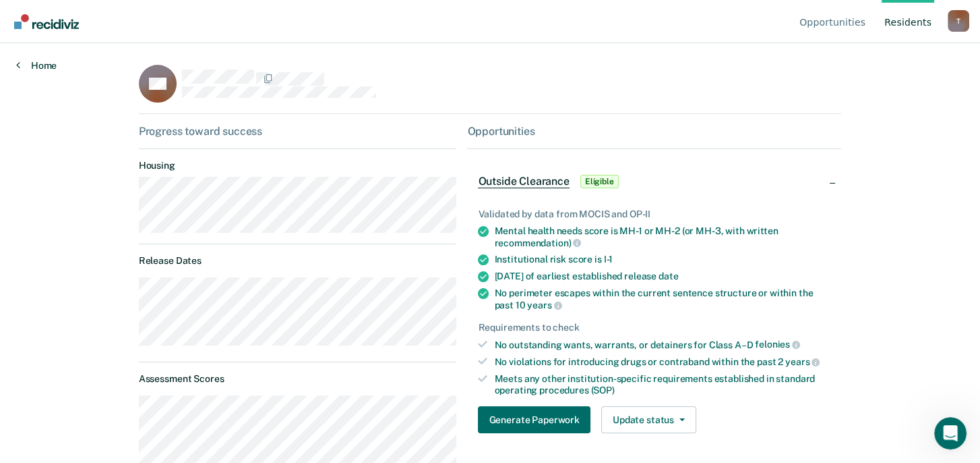 This screenshot has height=463, width=980. Describe the element at coordinates (534, 420) in the screenshot. I see `button: Generate Paperwork` at that location.